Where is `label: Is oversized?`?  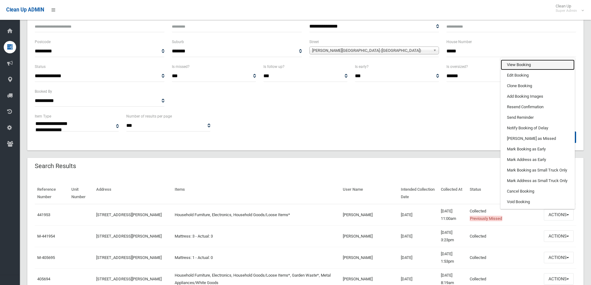 label: Is oversized? is located at coordinates (457, 67).